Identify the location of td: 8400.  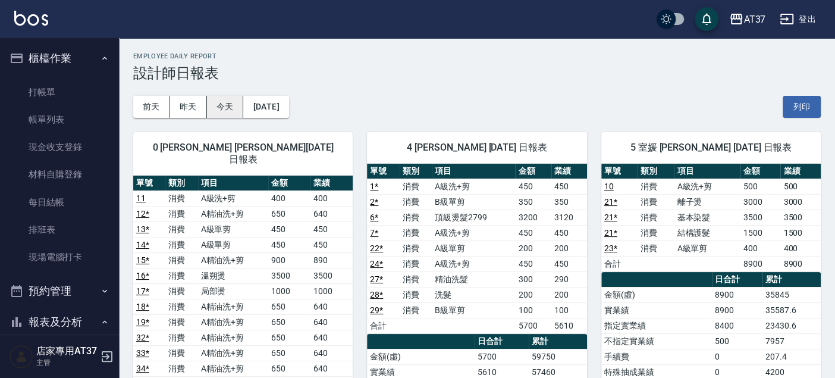
(737, 325).